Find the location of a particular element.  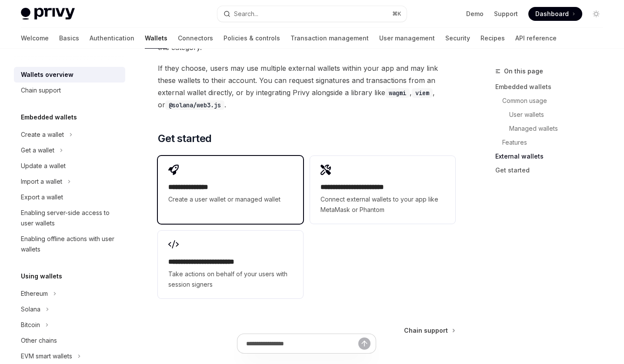

div: Create a wallet is located at coordinates (42, 135).